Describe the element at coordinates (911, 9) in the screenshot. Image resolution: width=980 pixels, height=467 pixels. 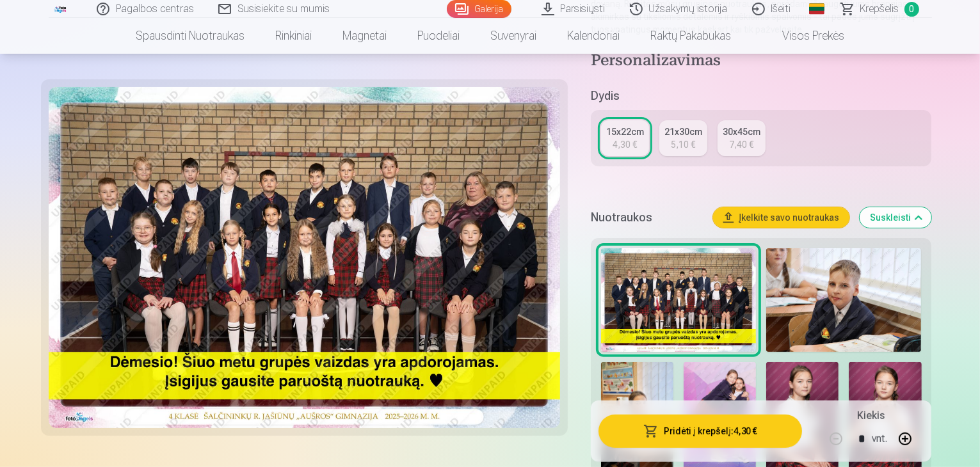
I see `span: 0` at that location.